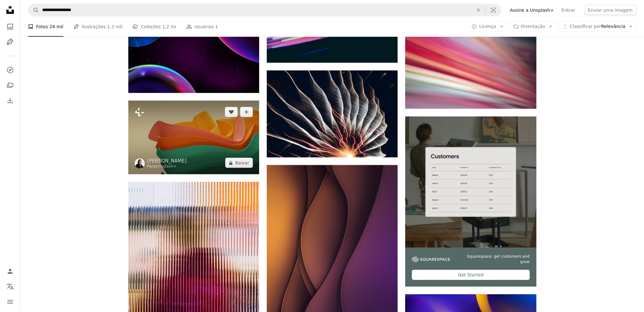 This screenshot has width=644, height=312. I want to click on button: Pesquise na Unsplash, so click(34, 10).